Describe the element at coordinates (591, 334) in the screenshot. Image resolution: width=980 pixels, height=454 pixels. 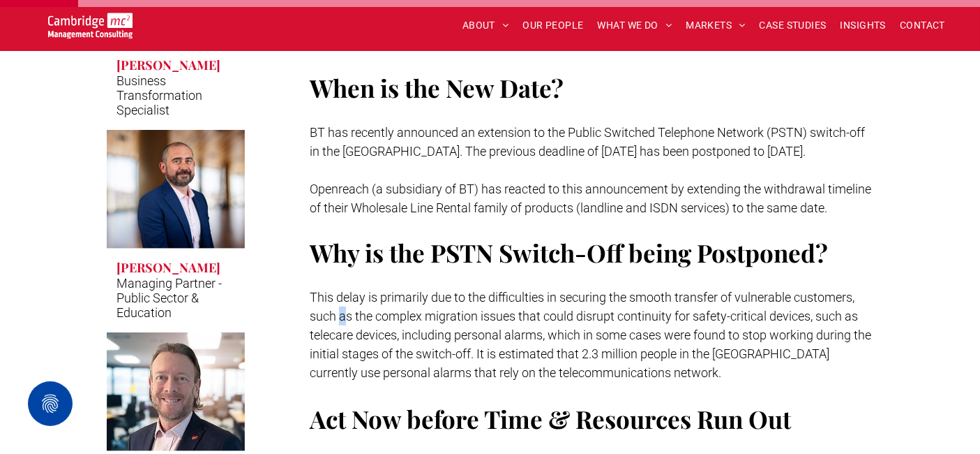
I see `span: This delay is primarily due to the difficulties in securing the smooth transfer of vulnerable cus...` at that location.